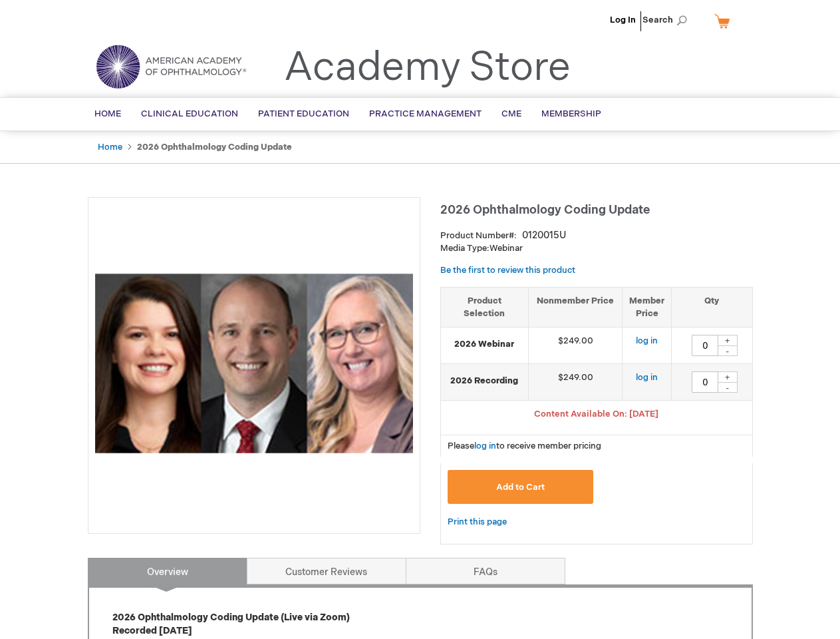 The image size is (840, 639). I want to click on span: Please to receive member pricing, so click(524, 446).